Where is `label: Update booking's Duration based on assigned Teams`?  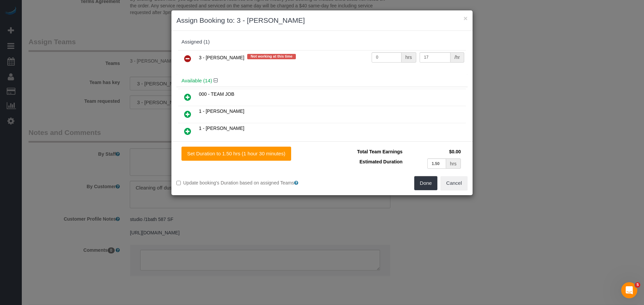
label: Update booking's Duration based on assigned Teams is located at coordinates (246, 183).